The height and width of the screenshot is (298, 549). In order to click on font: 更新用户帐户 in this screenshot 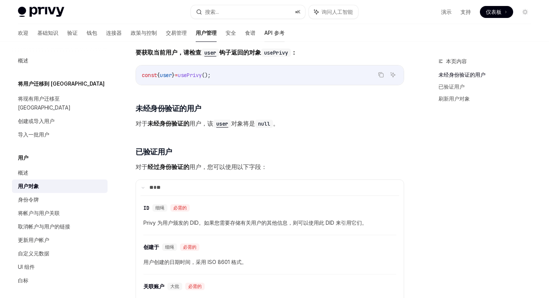, I will do `click(34, 239)`.